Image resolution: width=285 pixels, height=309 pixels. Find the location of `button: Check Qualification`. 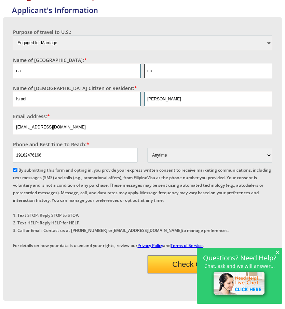

button: Check Qualification is located at coordinates (210, 264).